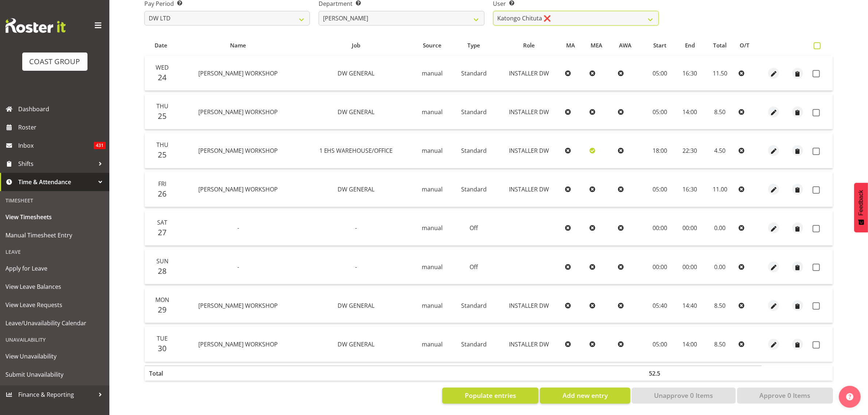 The height and width of the screenshot is (415, 868). Describe the element at coordinates (473, 228) in the screenshot. I see `td: Off` at that location.